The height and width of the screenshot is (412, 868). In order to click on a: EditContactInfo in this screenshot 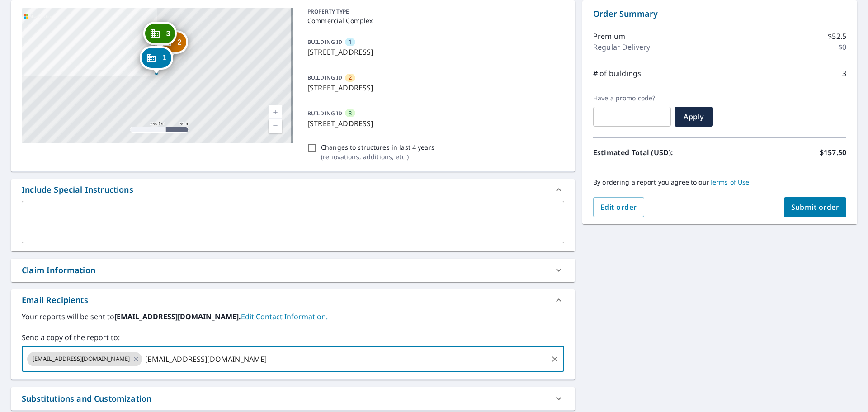, I will do `click(284, 317)`.